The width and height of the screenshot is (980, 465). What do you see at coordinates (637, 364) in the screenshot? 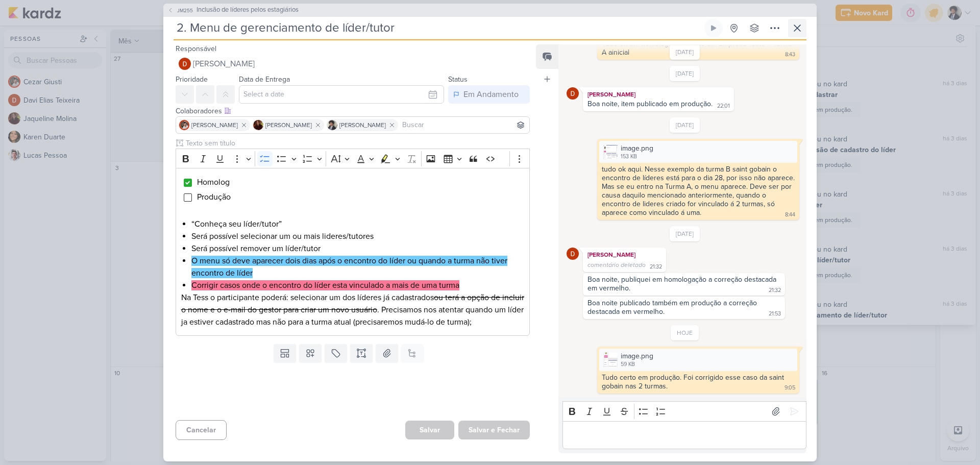
I see `div: 59 KB` at bounding box center [637, 364].